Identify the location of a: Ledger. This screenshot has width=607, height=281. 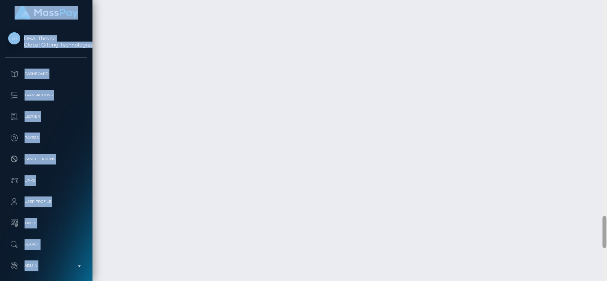
(46, 117).